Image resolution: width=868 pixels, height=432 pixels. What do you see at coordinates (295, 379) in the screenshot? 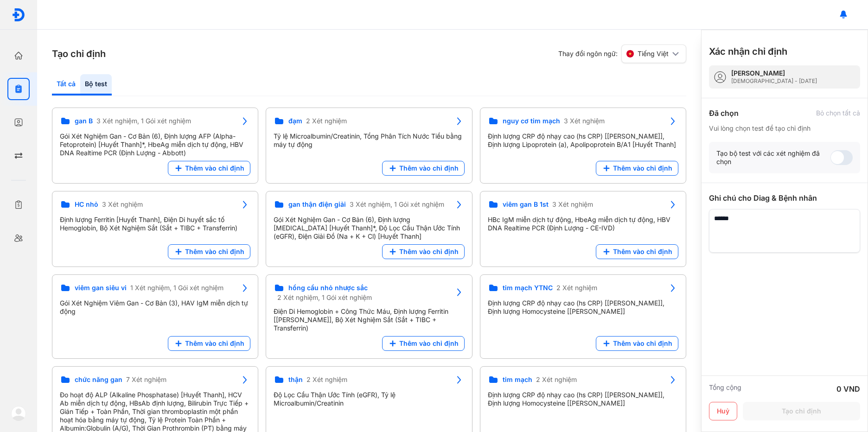
I see `span: thận` at bounding box center [295, 379].